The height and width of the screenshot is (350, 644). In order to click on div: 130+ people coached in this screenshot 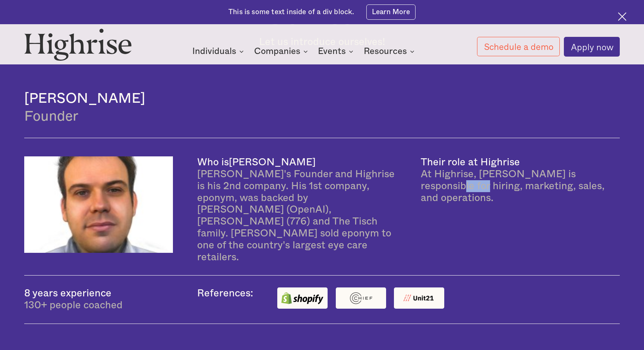, I will do `click(99, 305)`.